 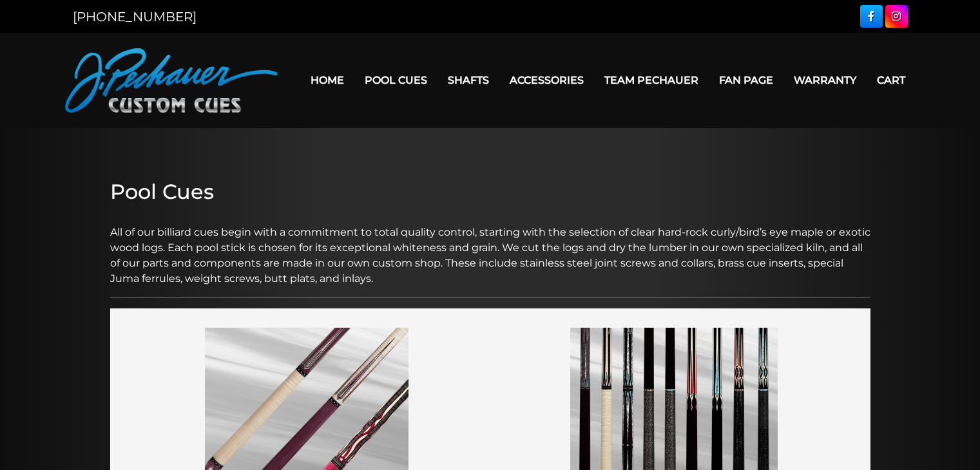 What do you see at coordinates (891, 80) in the screenshot?
I see `a: Cart` at bounding box center [891, 80].